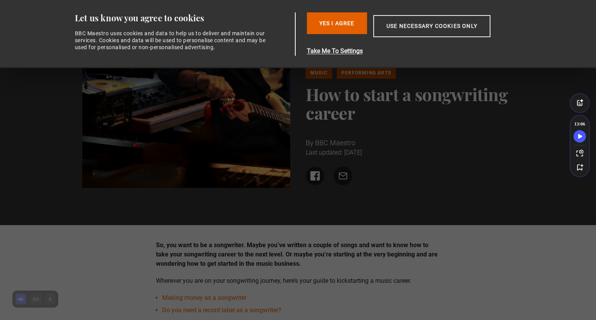 Image resolution: width=596 pixels, height=320 pixels. Describe the element at coordinates (417, 51) in the screenshot. I see `button: Take Me To Settings` at that location.